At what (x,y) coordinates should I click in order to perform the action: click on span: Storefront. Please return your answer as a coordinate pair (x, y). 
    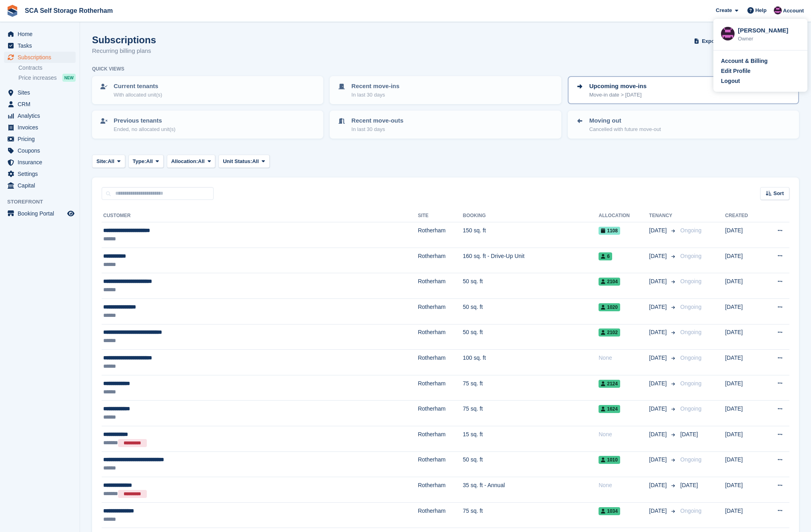
    Looking at the image, I should click on (43, 202).